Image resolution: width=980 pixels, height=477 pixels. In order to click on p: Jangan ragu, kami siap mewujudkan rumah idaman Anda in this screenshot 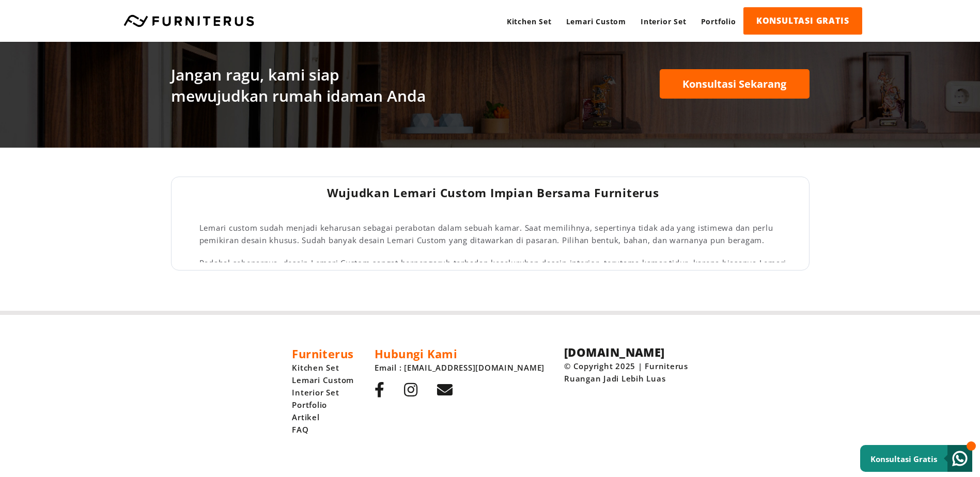, I will do `click(331, 85)`.